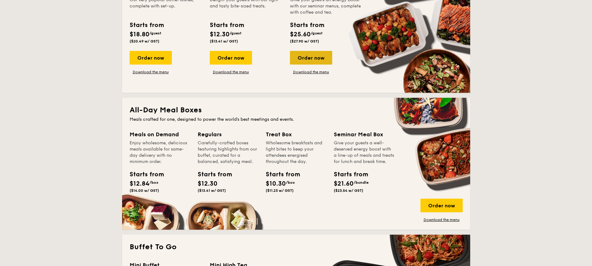  Describe the element at coordinates (296, 135) in the screenshot. I see `div: Treat Box` at that location.